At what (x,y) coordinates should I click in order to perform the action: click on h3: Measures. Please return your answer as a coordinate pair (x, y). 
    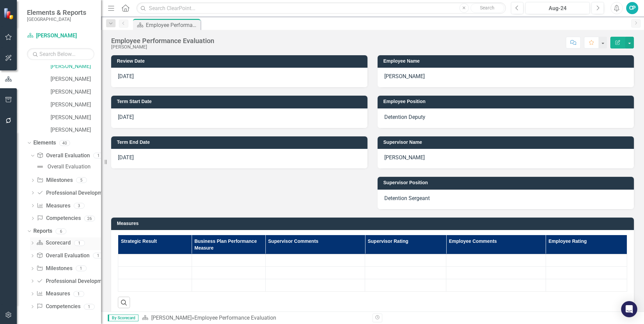
    Looking at the image, I should click on (373, 223).